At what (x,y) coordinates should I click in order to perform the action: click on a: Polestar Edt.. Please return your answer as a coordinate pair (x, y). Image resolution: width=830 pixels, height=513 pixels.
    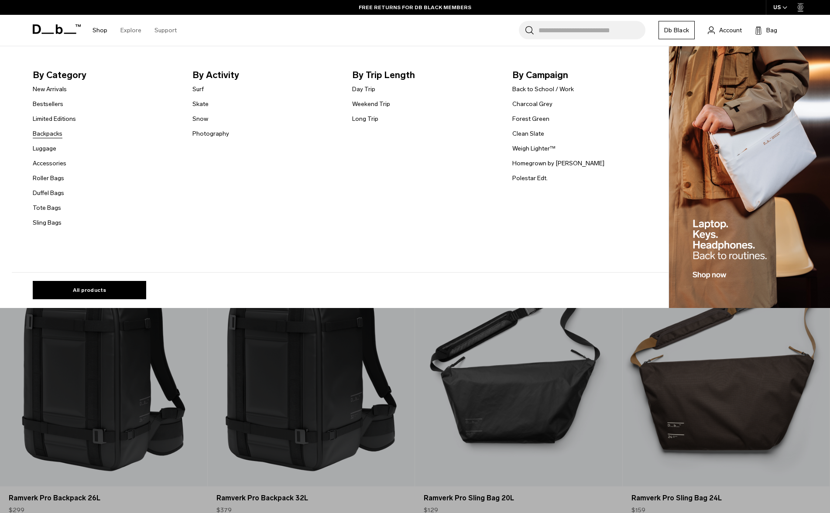
    Looking at the image, I should click on (530, 178).